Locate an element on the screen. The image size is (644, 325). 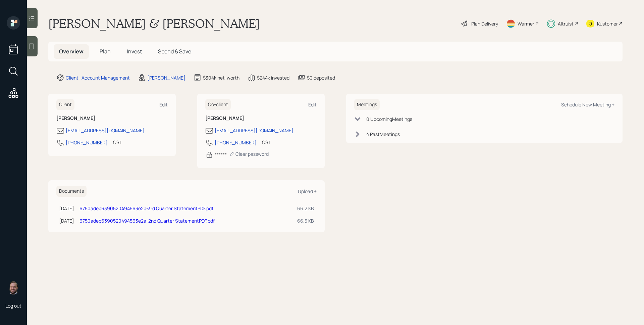
h6: Documents is located at coordinates (72, 191).